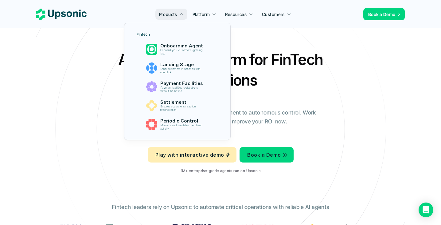 The image size is (441, 225). I want to click on p: Periodic Control, so click(183, 121).